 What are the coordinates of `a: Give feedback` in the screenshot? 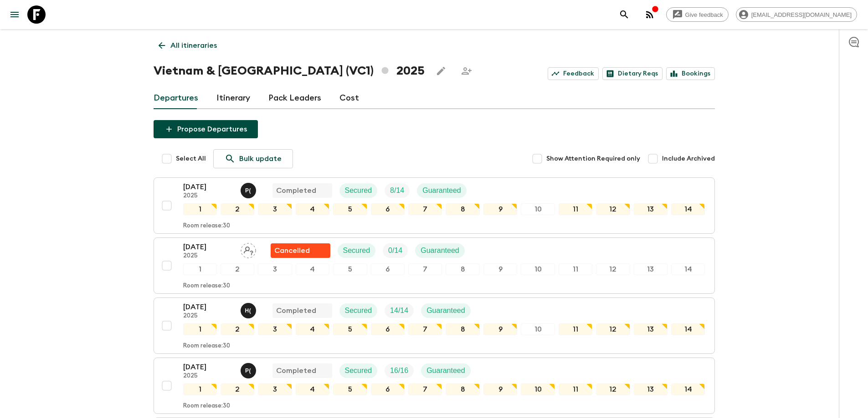 It's located at (697, 15).